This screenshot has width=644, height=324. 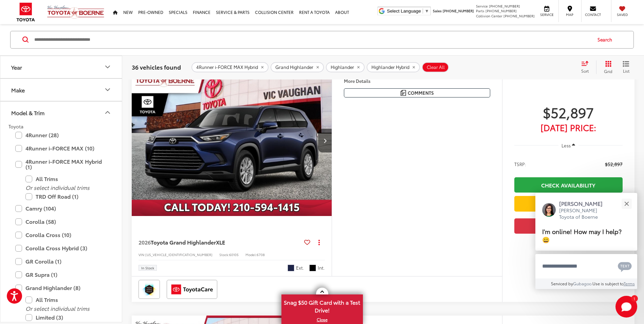 What do you see at coordinates (592, 15) in the screenshot?
I see `span: Contact` at bounding box center [592, 15].